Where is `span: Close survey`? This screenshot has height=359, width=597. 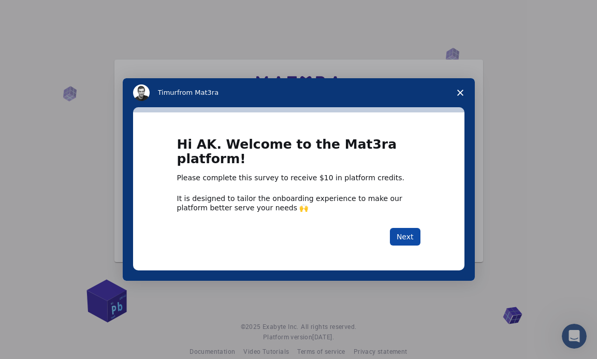 span: Close survey is located at coordinates (461, 93).